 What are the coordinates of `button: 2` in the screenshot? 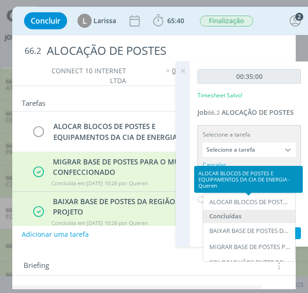 It's located at (295, 21).